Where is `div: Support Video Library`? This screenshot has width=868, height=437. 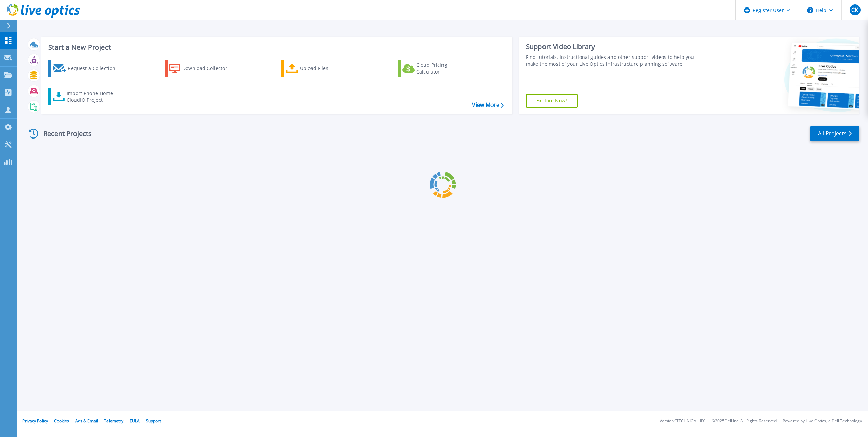
div: Support Video Library is located at coordinates (613, 46).